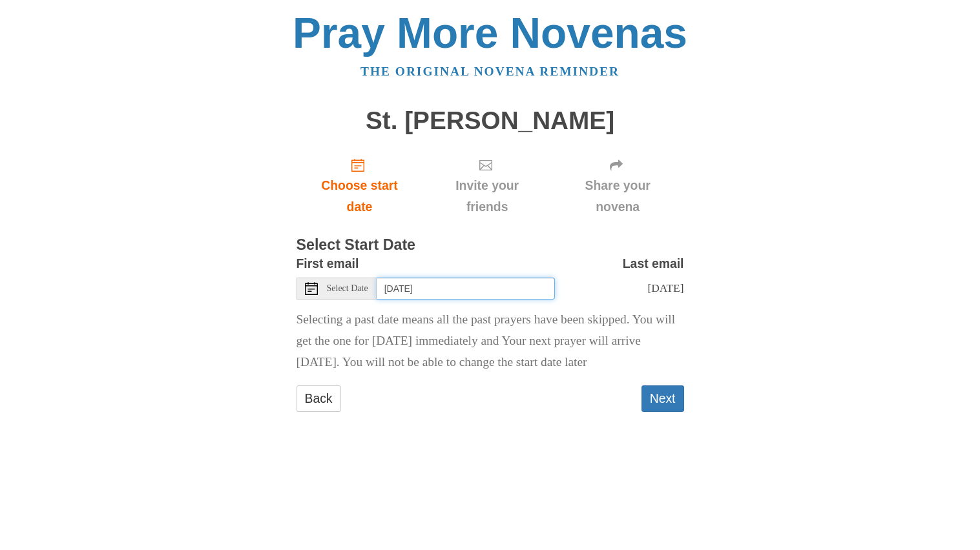 Image resolution: width=980 pixels, height=550 pixels. I want to click on a: Back, so click(318, 398).